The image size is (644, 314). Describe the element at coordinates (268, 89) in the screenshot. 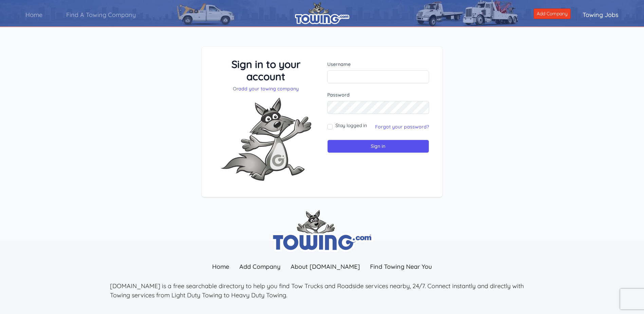

I see `a: add your towing company` at that location.